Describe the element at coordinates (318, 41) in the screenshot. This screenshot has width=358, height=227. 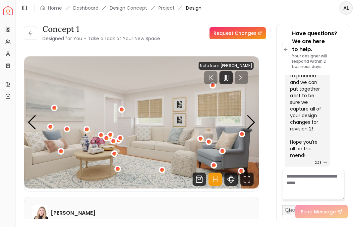
I see `p: Have questions? We are here to help.` at that location.